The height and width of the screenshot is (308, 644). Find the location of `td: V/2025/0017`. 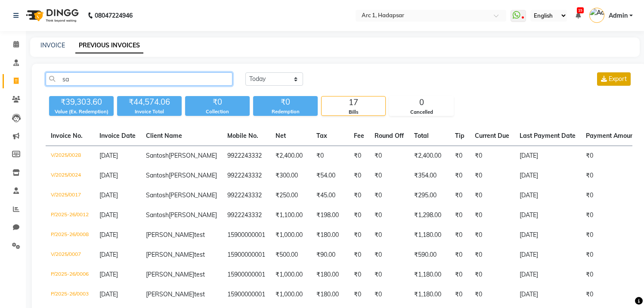

td: V/2025/0017 is located at coordinates (70, 196).